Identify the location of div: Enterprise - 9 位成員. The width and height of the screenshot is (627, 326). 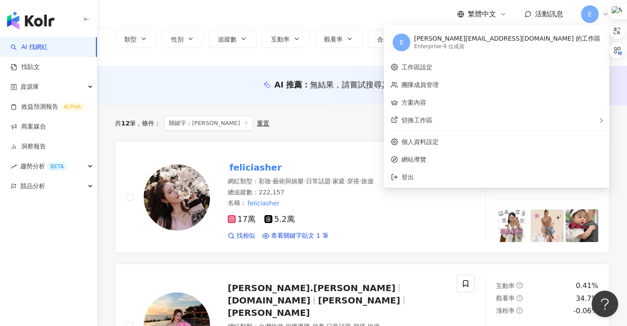
(507, 46).